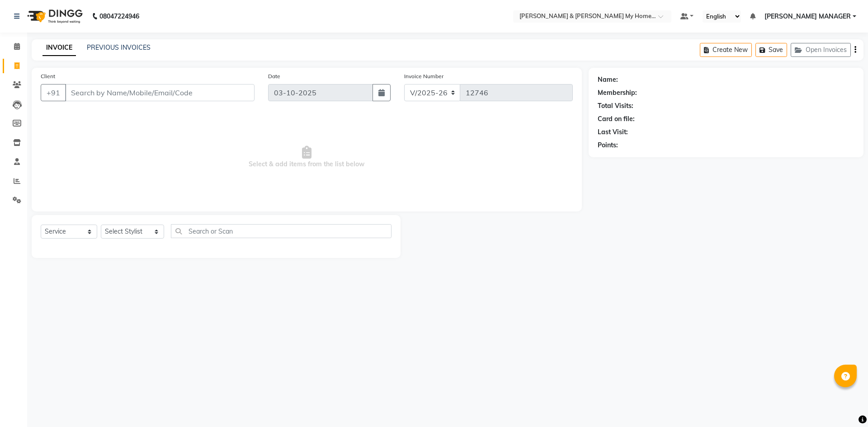  I want to click on label: Date, so click(274, 76).